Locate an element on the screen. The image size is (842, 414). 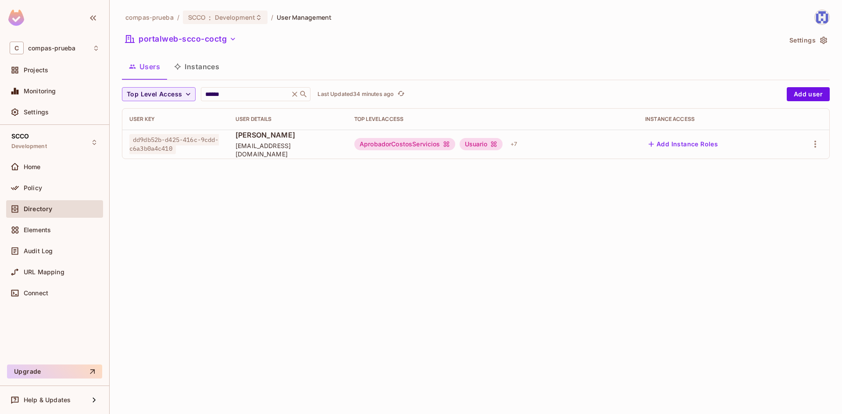
span: the active workspace is located at coordinates (150, 17).